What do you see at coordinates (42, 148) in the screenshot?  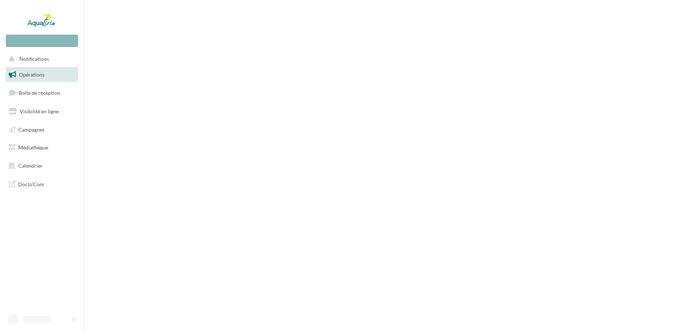 I see `a: Médiathèque` at bounding box center [42, 148].